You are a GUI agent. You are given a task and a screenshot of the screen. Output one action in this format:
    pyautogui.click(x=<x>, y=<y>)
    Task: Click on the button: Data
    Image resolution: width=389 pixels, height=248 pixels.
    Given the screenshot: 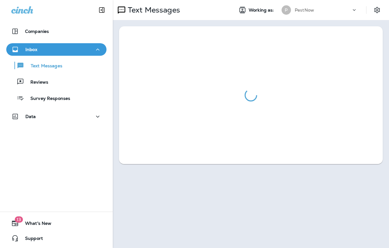 What is the action you would take?
    pyautogui.click(x=56, y=117)
    